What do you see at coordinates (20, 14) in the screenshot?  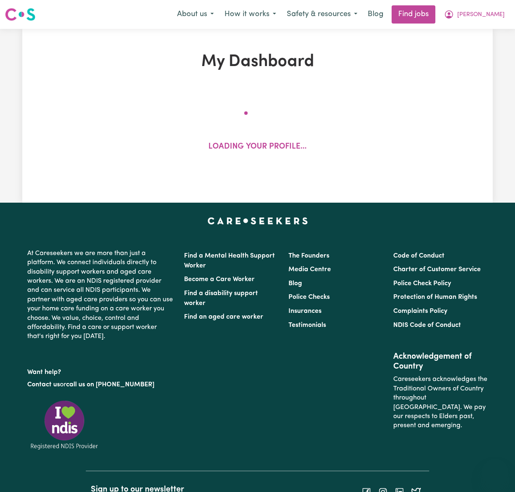 I see `img: Careseekers logo` at bounding box center [20, 14].